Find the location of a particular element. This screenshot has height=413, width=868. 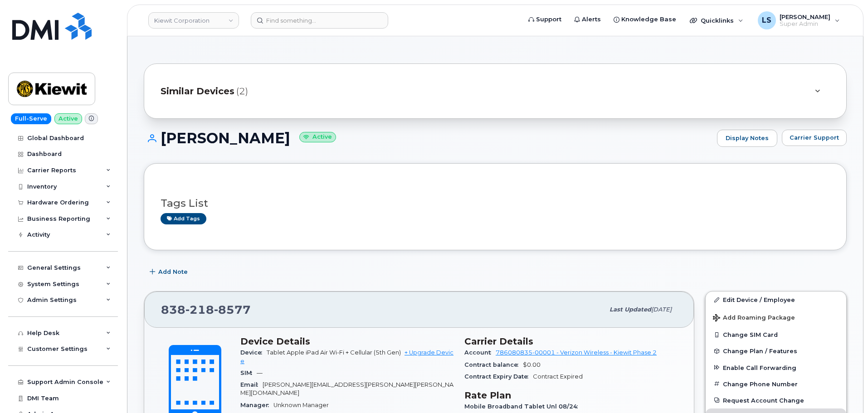

span: Contract Expired is located at coordinates (557, 377).